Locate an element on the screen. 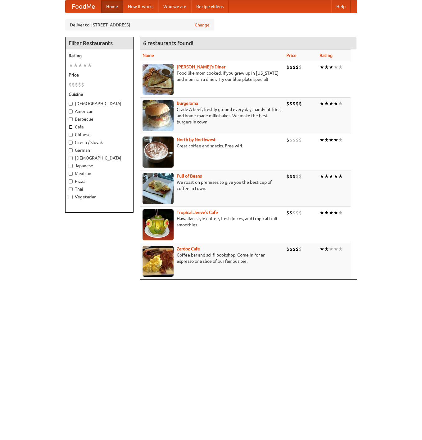 The image size is (422, 440). a: How it works is located at coordinates (141, 7).